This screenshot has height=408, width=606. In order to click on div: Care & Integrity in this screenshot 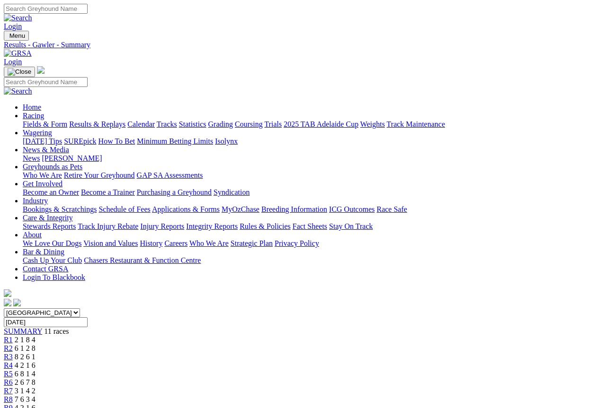, I will do `click(312, 227)`.